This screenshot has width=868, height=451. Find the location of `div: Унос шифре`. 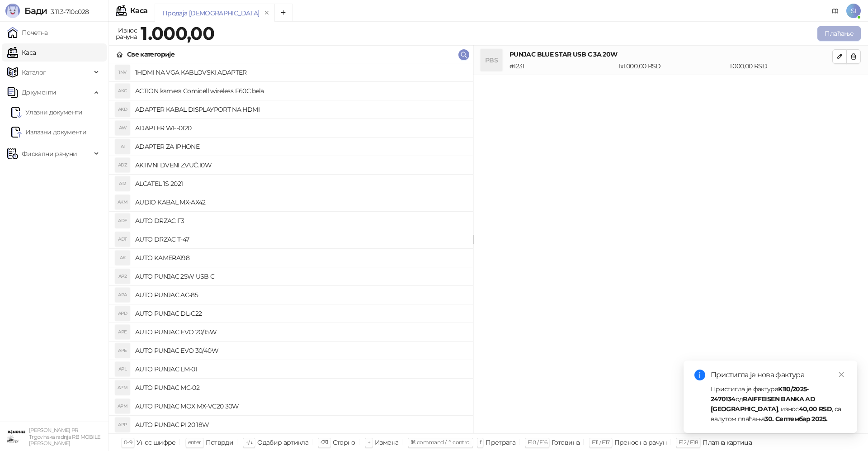

div: Унос шифре is located at coordinates (156, 442).